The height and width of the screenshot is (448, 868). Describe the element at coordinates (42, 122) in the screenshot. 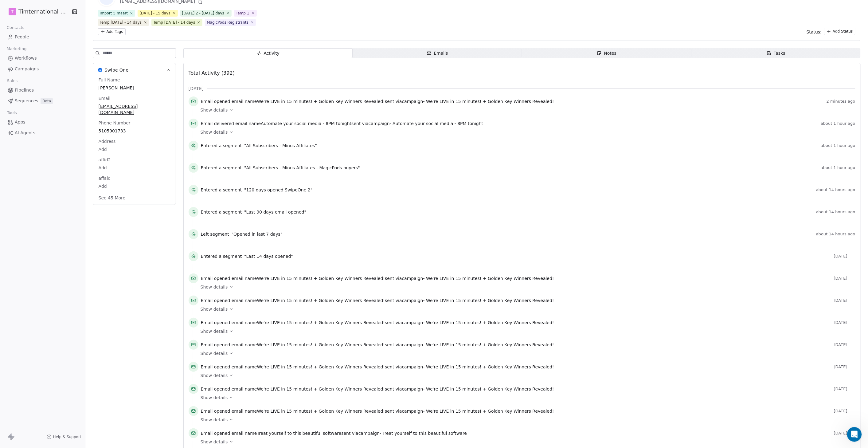

I see `a: Apps` at that location.